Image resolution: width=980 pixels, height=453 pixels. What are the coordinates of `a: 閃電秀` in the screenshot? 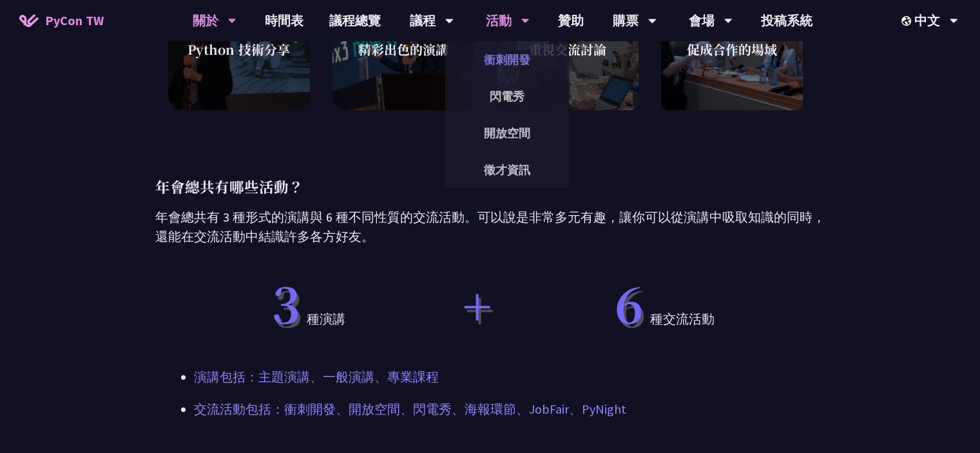 It's located at (507, 96).